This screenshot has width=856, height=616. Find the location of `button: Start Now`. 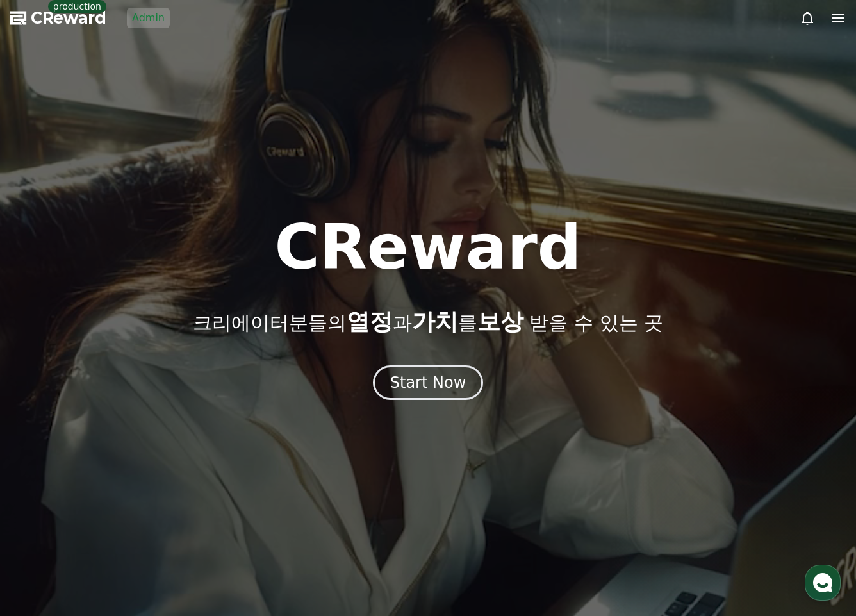

button: Start Now is located at coordinates (428, 383).